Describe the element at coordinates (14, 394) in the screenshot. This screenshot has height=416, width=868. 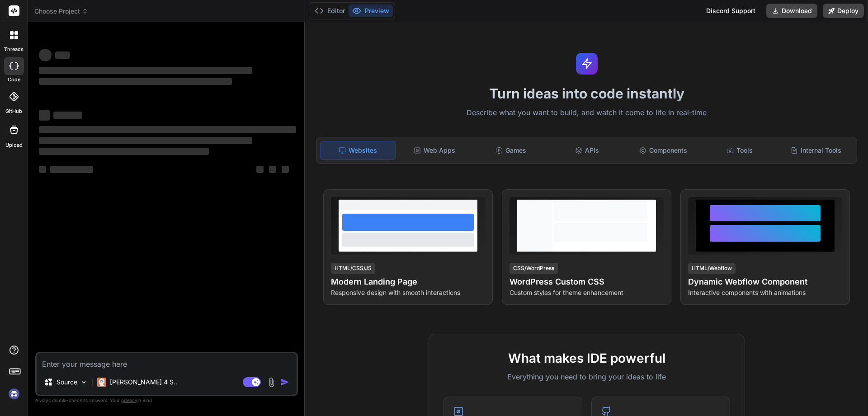
I see `img: signin` at that location.